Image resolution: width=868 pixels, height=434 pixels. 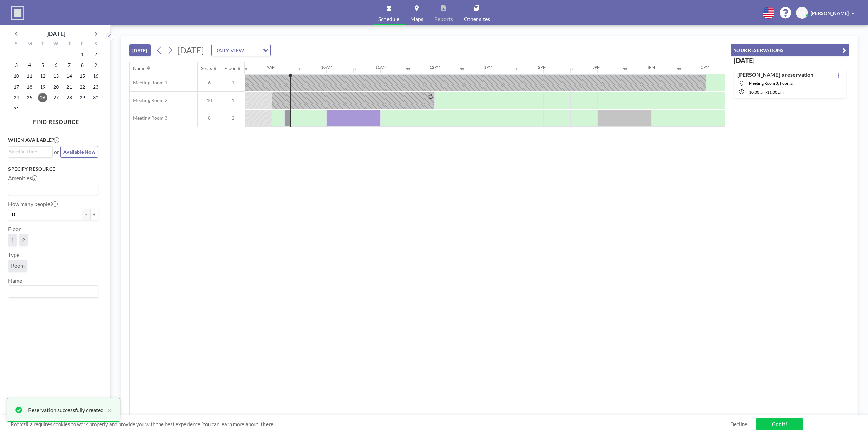 What do you see at coordinates (149, 100) in the screenshot?
I see `span: Meeting Room 2` at bounding box center [149, 100].